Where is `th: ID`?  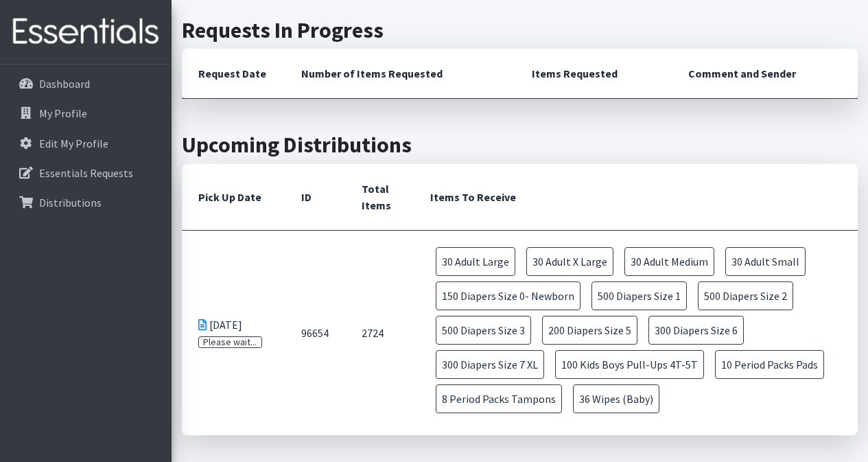
th: ID is located at coordinates (315, 197).